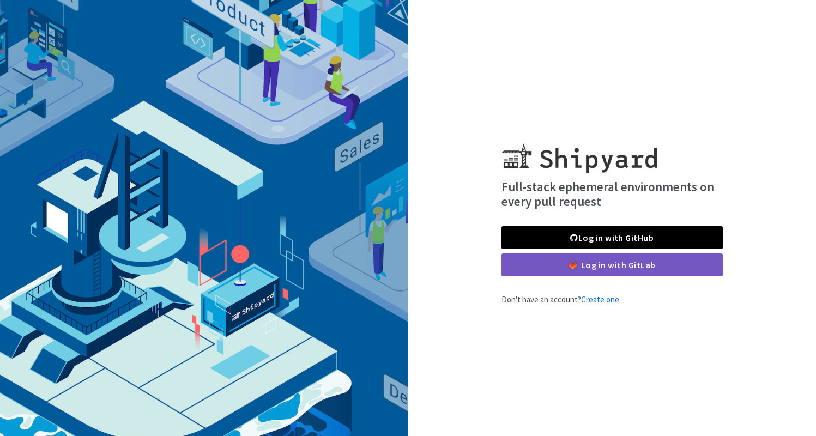 The image size is (816, 436). I want to click on span: Don't have an account?, so click(560, 299).